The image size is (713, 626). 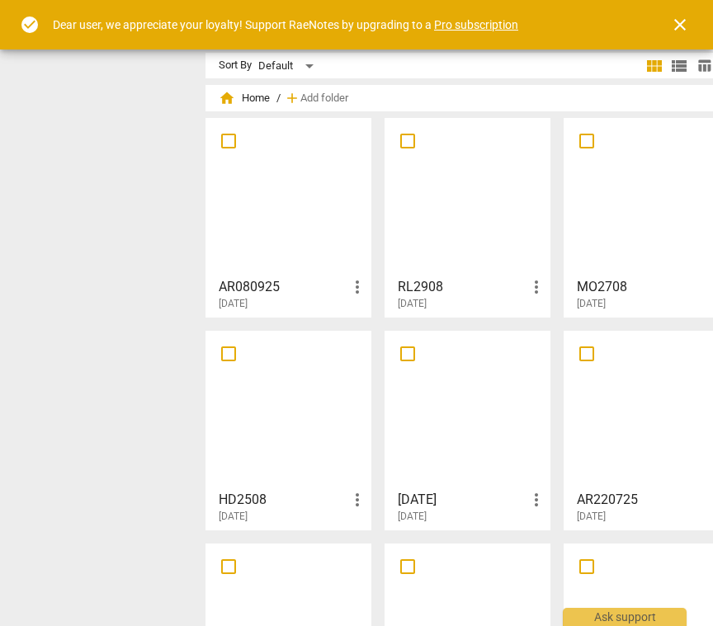 I want to click on span: home, so click(x=227, y=98).